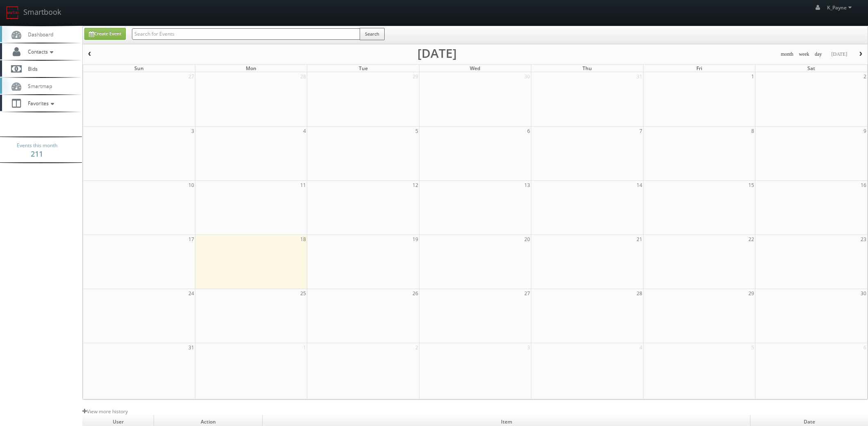  What do you see at coordinates (303, 293) in the screenshot?
I see `span: 25` at bounding box center [303, 293].